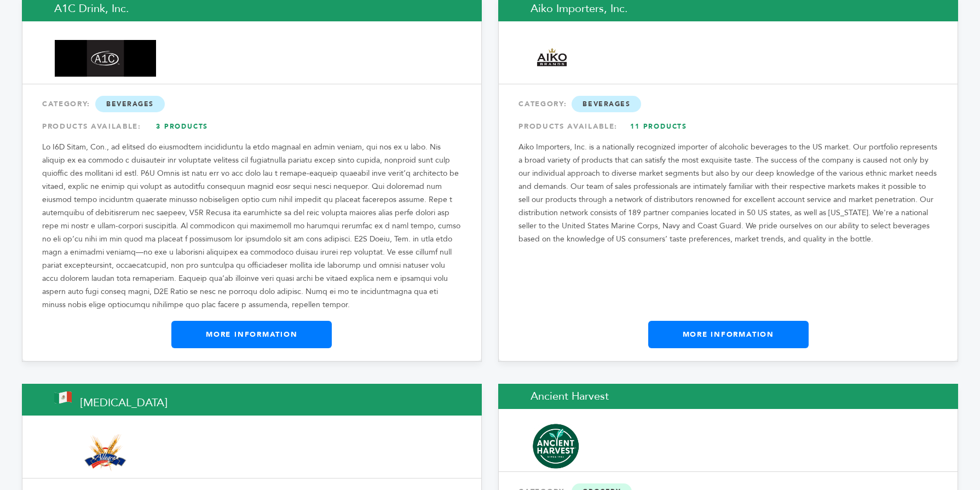 The image size is (980, 490). I want to click on img: Aiko Importers, Inc., so click(552, 58).